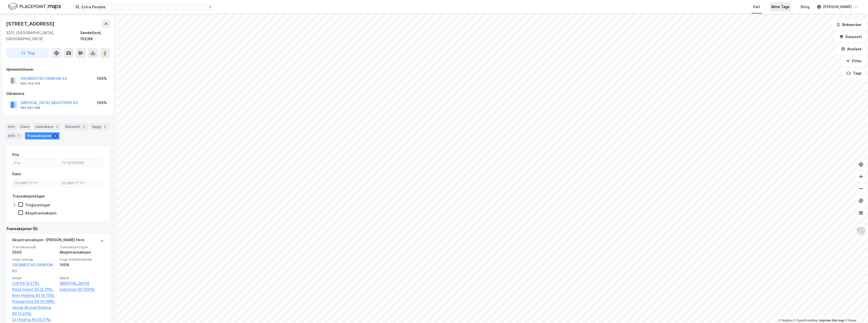  Describe the element at coordinates (17, 174) in the screenshot. I see `div: Dato` at that location.